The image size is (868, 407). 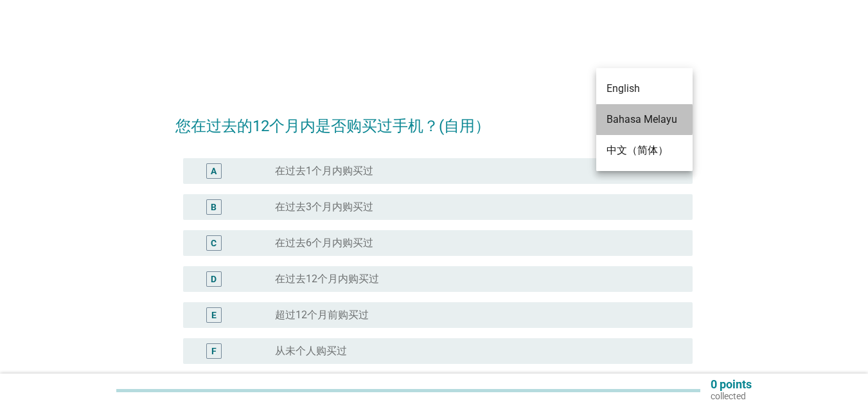 I want to click on div: C, so click(x=213, y=243).